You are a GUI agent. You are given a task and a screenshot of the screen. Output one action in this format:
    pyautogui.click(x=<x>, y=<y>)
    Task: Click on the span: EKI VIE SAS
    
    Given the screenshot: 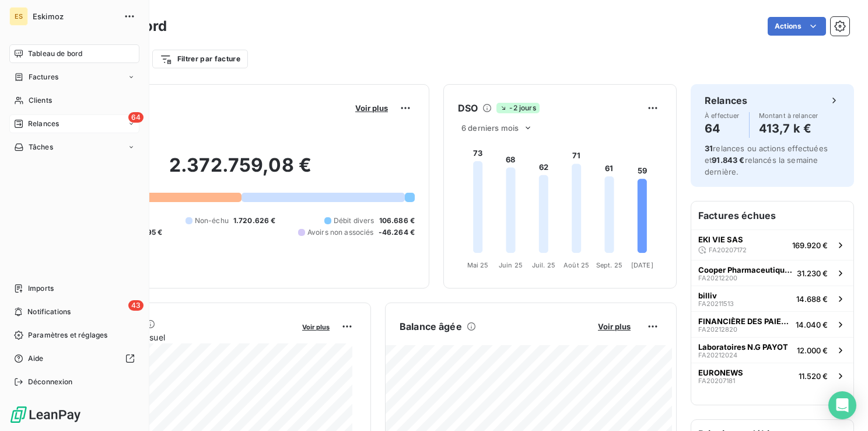 What is the action you would take?
    pyautogui.click(x=720, y=239)
    